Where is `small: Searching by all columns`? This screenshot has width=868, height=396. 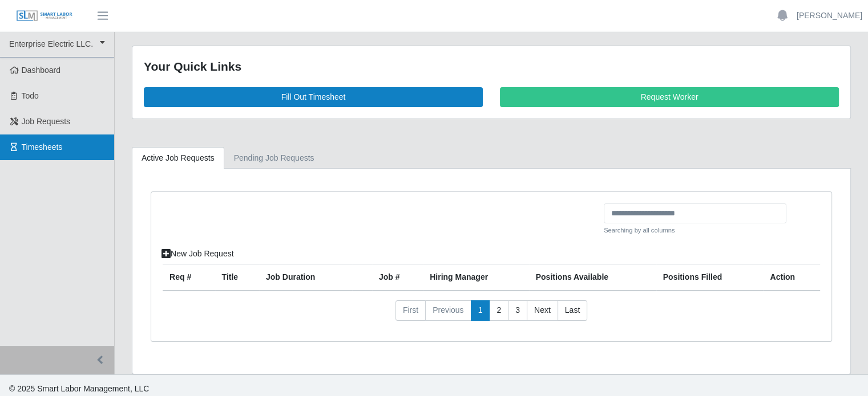
small: Searching by all columns is located at coordinates (695, 230).